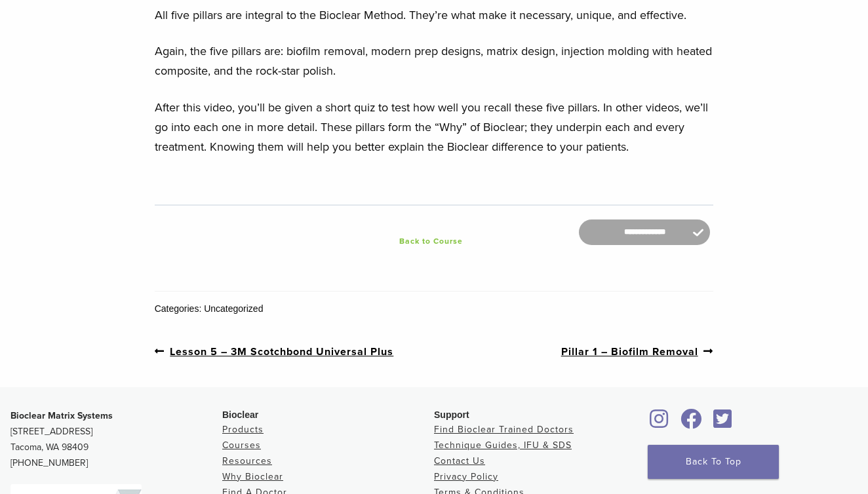  What do you see at coordinates (452, 415) in the screenshot?
I see `span: Support` at bounding box center [452, 415].